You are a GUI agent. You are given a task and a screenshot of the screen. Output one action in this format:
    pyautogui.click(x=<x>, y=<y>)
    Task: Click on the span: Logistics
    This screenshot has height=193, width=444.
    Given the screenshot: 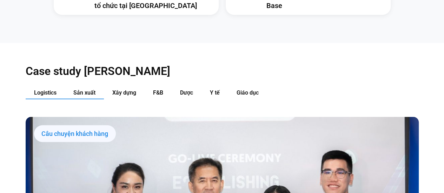 What is the action you would take?
    pyautogui.click(x=45, y=92)
    